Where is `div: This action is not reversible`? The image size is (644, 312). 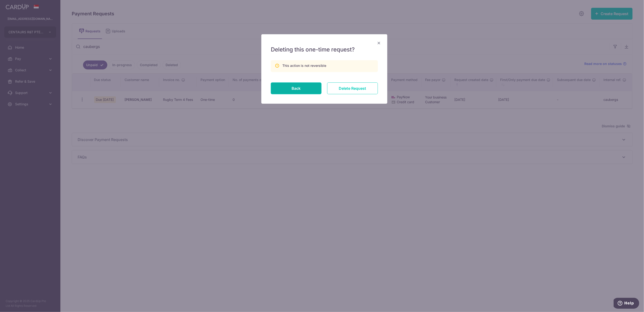 div: This action is not reversible is located at coordinates (304, 66).